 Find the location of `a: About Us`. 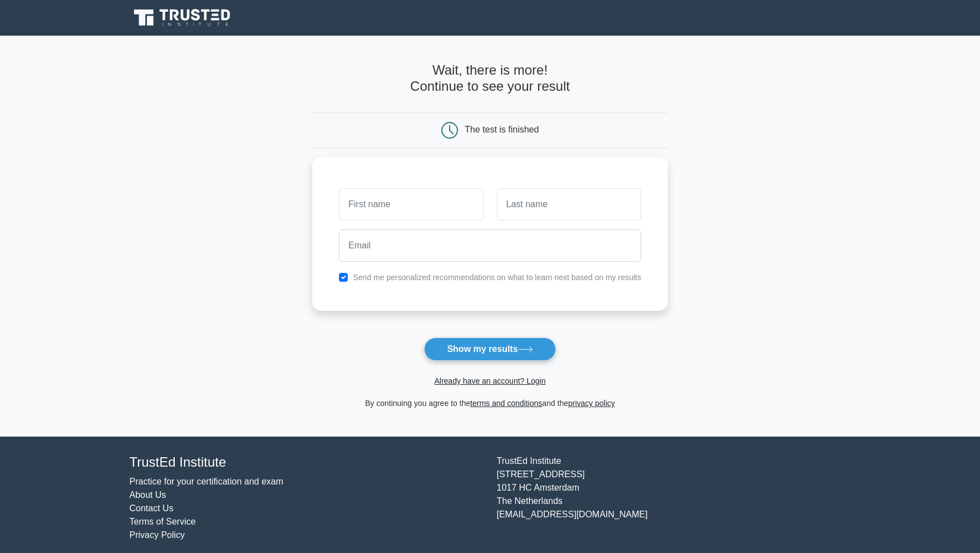

a: About Us is located at coordinates (148, 494).